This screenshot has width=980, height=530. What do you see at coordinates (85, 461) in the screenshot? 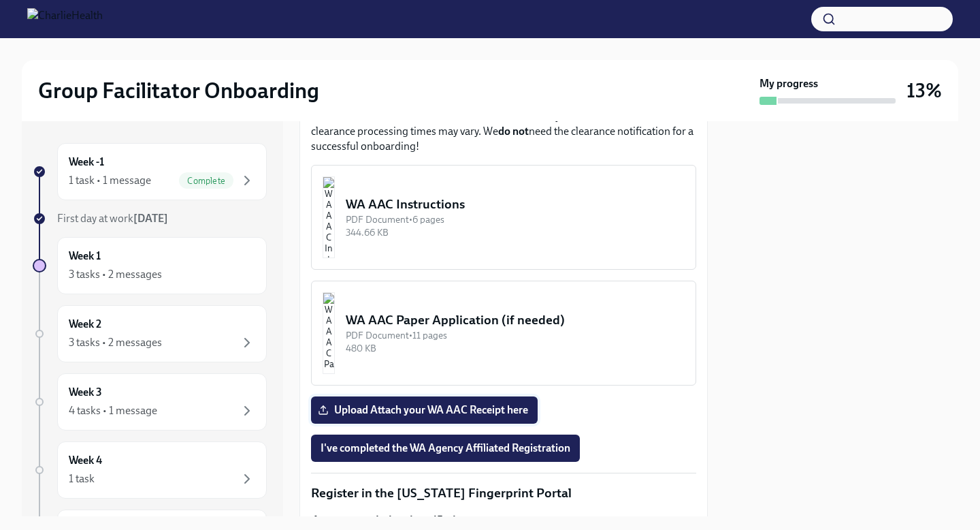
I see `h6: Week 4` at bounding box center [85, 461].